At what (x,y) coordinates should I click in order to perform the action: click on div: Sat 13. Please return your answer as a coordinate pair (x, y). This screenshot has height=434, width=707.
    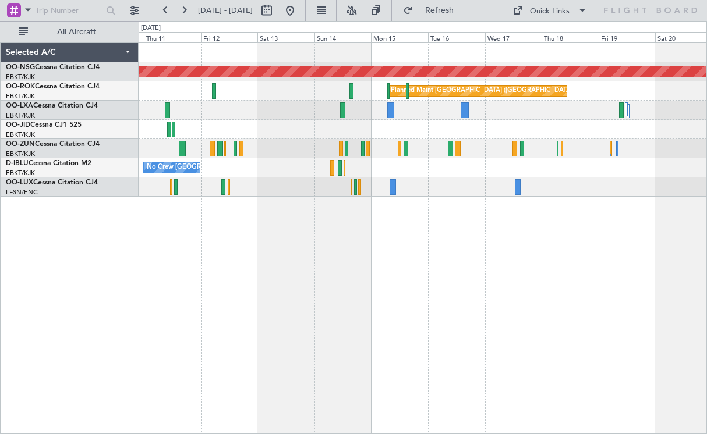
    Looking at the image, I should click on (286, 37).